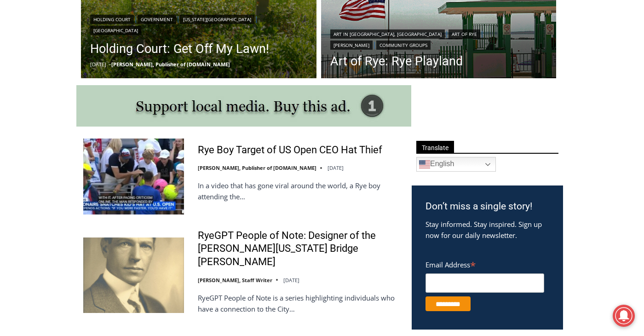 The width and height of the screenshot is (644, 336). What do you see at coordinates (112, 20) in the screenshot?
I see `a: Holding Court` at bounding box center [112, 20].